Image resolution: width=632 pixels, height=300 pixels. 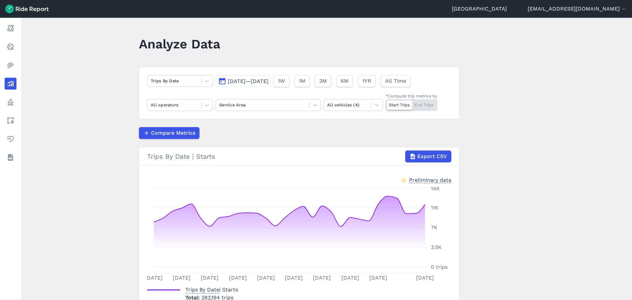 What do you see at coordinates (11, 102) in the screenshot?
I see `a: Policy` at bounding box center [11, 102].